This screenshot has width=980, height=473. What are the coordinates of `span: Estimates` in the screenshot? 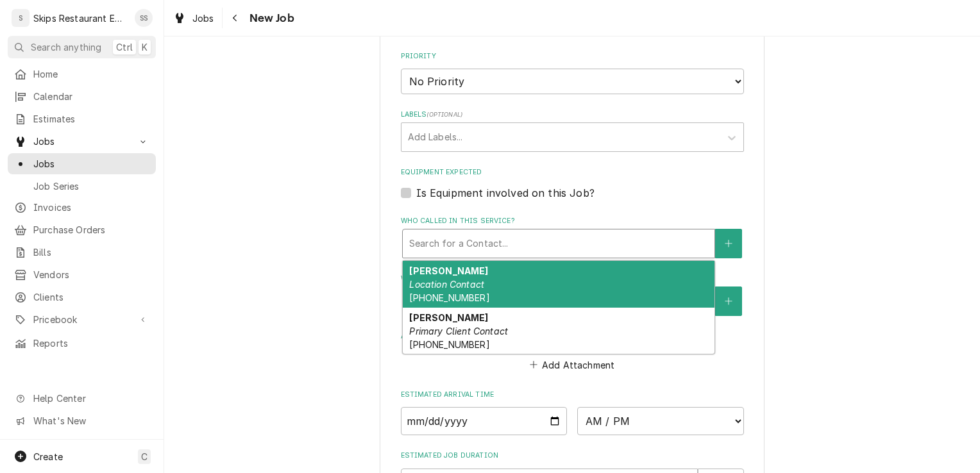 It's located at (91, 119).